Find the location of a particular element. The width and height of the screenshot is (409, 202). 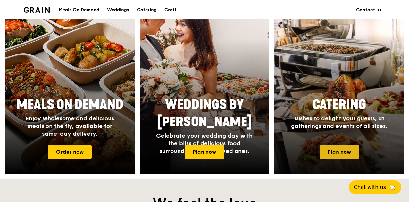

a: Weddings is located at coordinates (118, 10).